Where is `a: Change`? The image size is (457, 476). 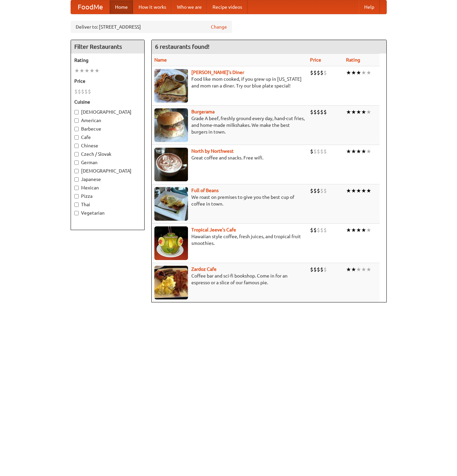 a: Change is located at coordinates (219, 27).